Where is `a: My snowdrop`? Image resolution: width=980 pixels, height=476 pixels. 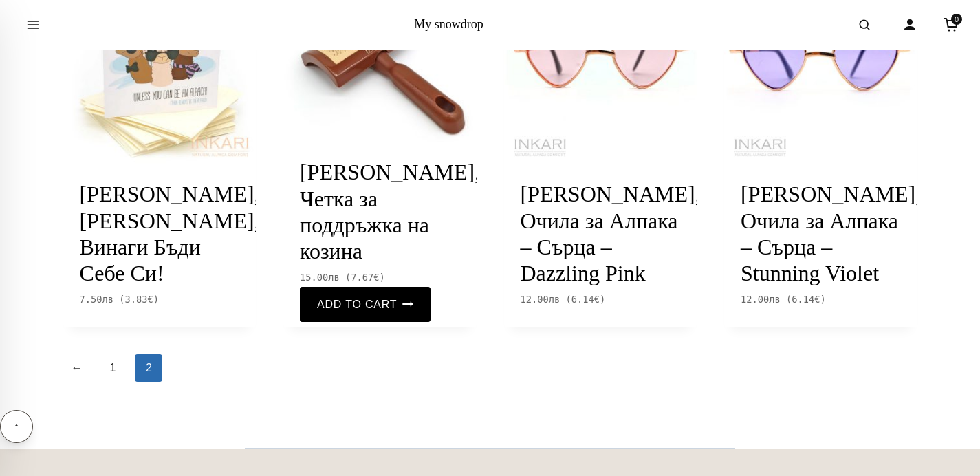
a: My snowdrop is located at coordinates (448, 24).